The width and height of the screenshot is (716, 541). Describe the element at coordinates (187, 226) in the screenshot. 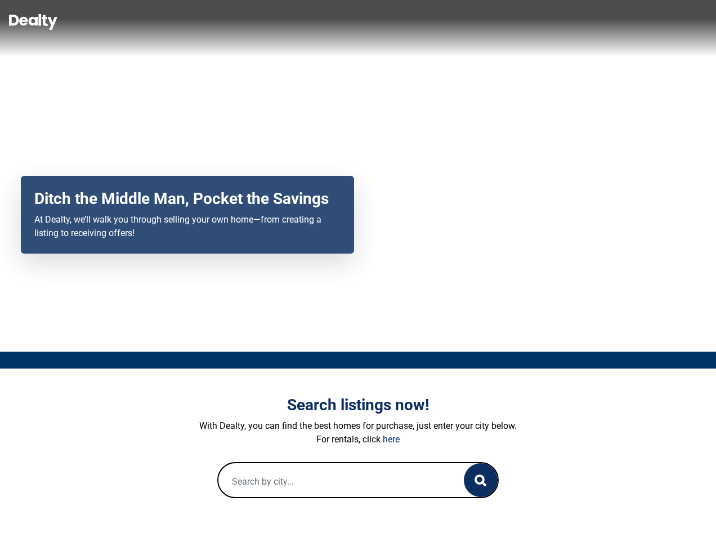

I see `p: At Dealty, we’ll walk you through selling your own home—from creating a listing to receiving offers!` at that location.